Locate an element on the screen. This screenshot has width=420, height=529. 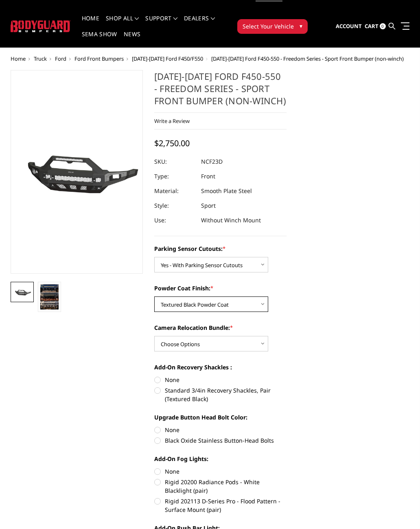
dd: Sport is located at coordinates (208, 206).